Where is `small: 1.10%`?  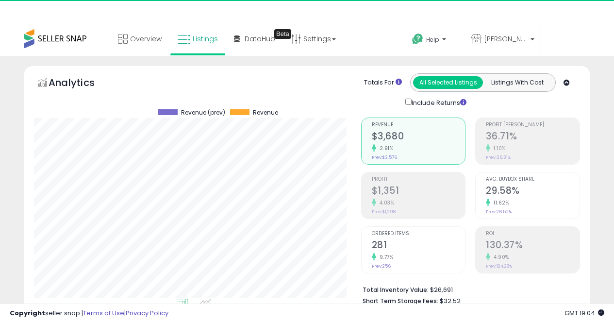 small: 1.10% is located at coordinates (498, 148).